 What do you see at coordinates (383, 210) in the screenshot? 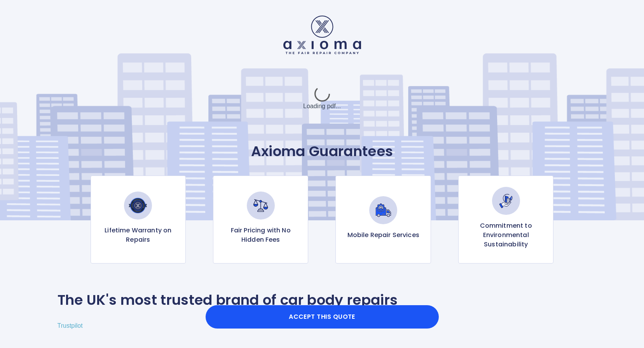
I see `img: Mobile Repair Services` at bounding box center [383, 210].